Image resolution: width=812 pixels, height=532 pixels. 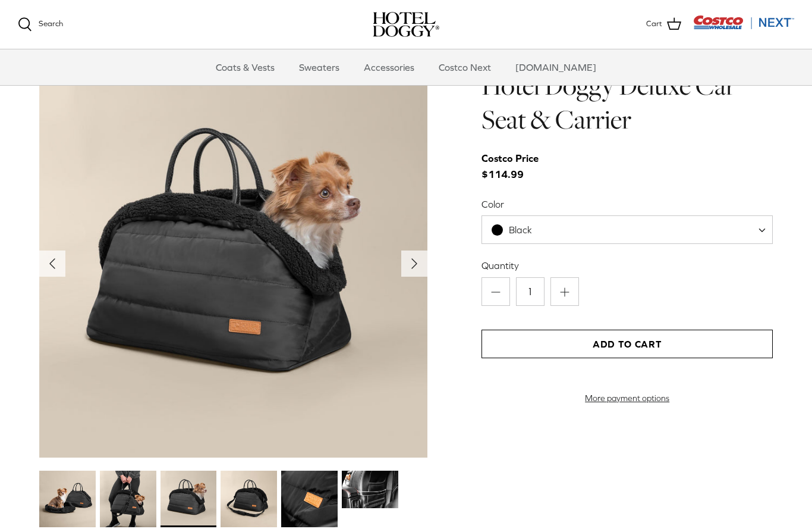 I want to click on input: Quantity, so click(x=530, y=292).